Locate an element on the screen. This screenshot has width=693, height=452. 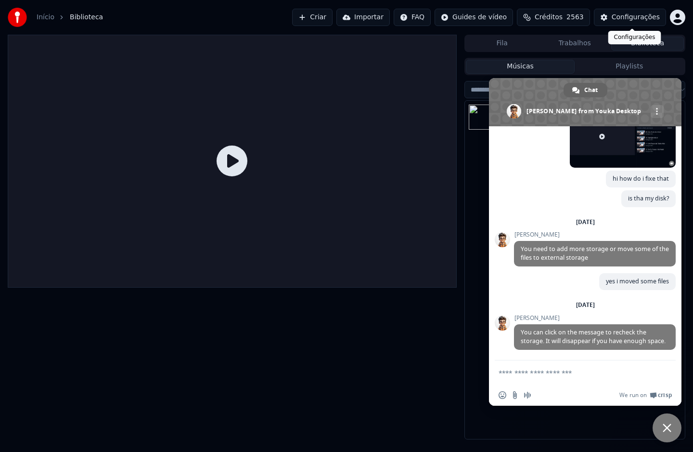
span: Biblioteca is located at coordinates (86, 17).